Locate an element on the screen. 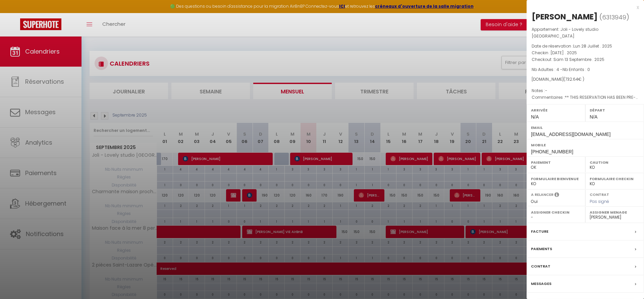 The image size is (644, 299). span: Lun 28 Juillet . 2025 is located at coordinates (593, 46).